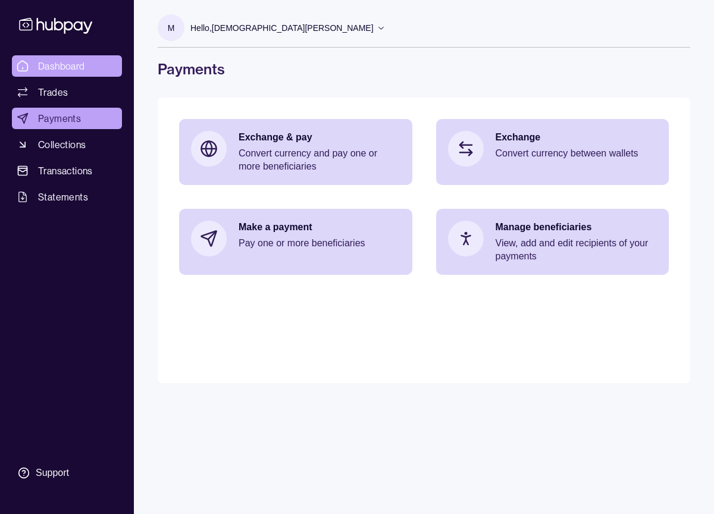  I want to click on span: Collections, so click(62, 145).